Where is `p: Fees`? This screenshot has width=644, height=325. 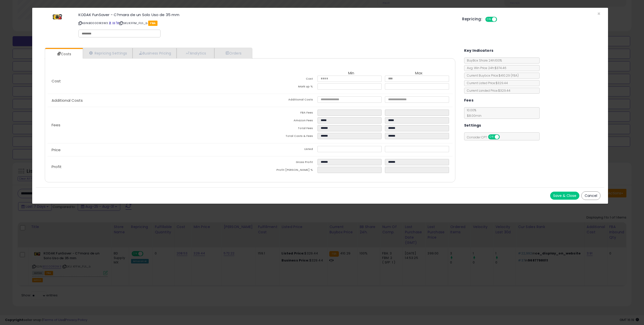
p: Fees is located at coordinates (148, 125).